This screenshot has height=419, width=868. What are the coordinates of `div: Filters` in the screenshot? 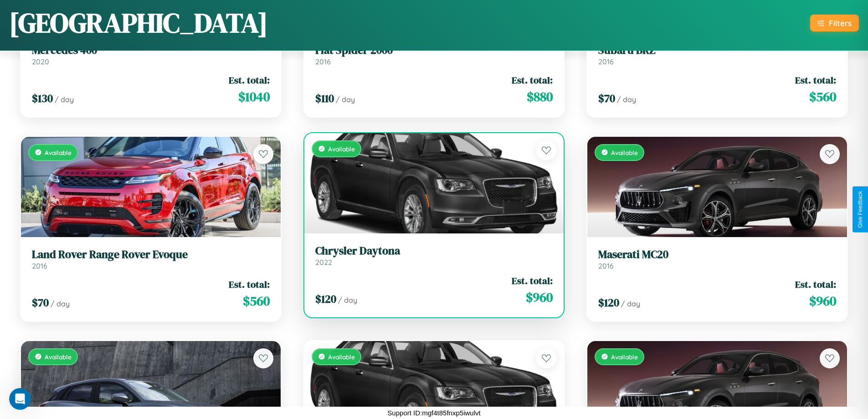 It's located at (840, 23).